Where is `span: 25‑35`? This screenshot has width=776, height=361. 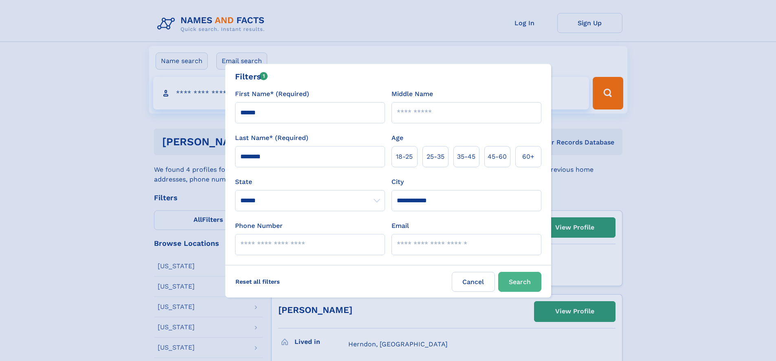 span: 25‑35 is located at coordinates (436, 157).